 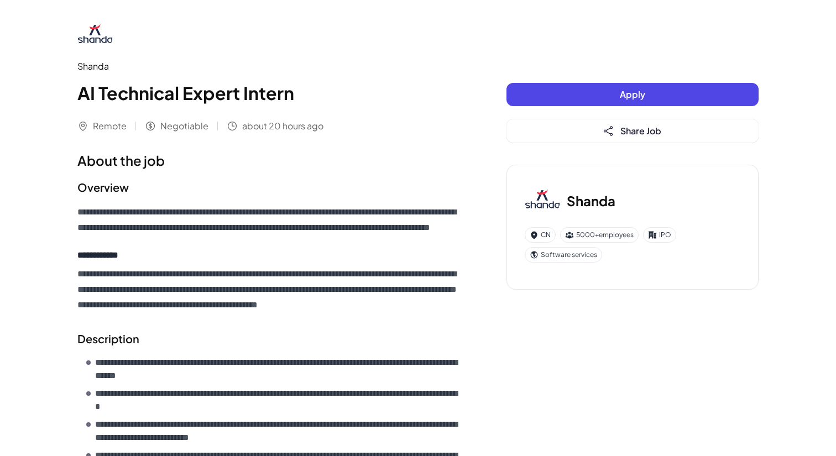 I want to click on span: Remote, so click(x=110, y=126).